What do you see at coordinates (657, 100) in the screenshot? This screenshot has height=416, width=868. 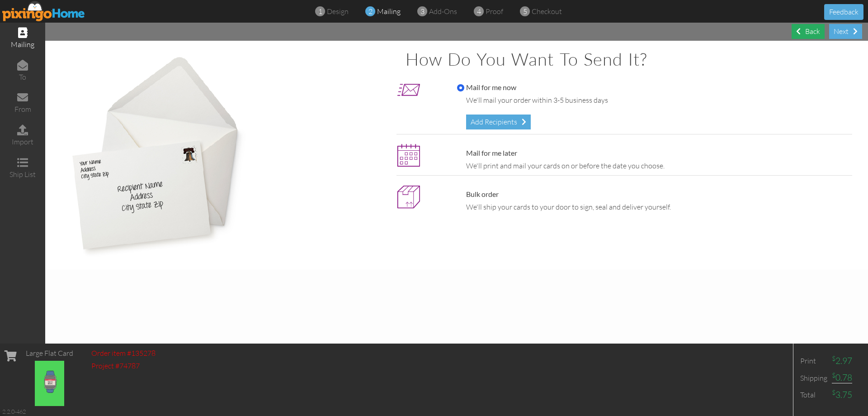 I see `div: We'll mail your order within 3-5 business days` at bounding box center [657, 100].